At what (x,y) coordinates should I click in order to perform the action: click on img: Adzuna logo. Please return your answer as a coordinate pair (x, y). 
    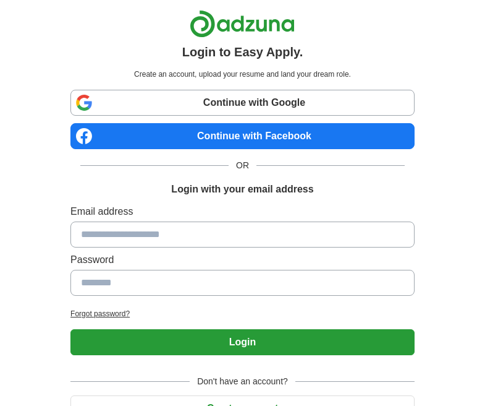
    Looking at the image, I should click on (242, 23).